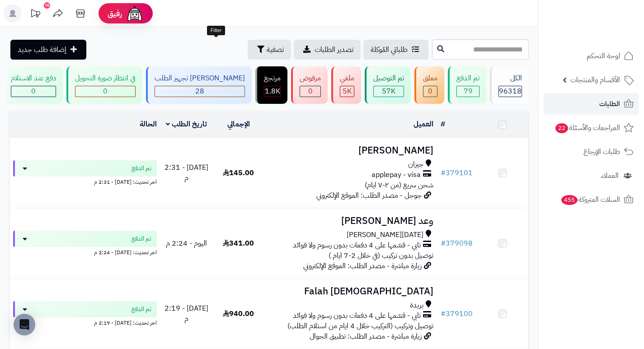  I want to click on span: 57K, so click(389, 91).